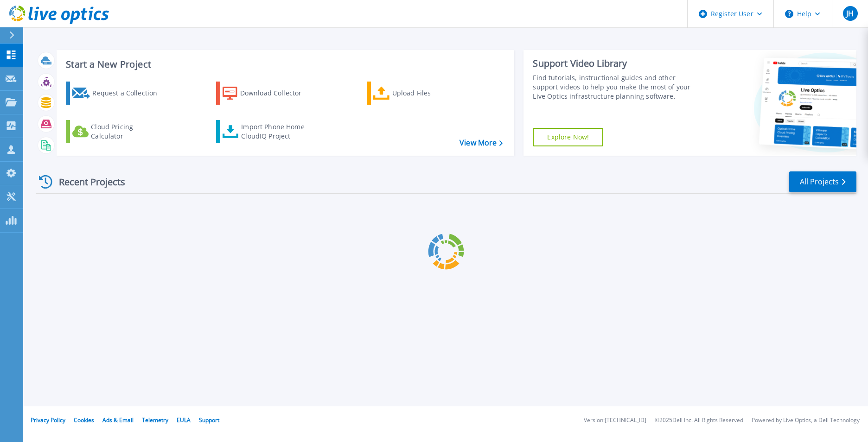 The image size is (868, 442). I want to click on a: Download Collector, so click(267, 93).